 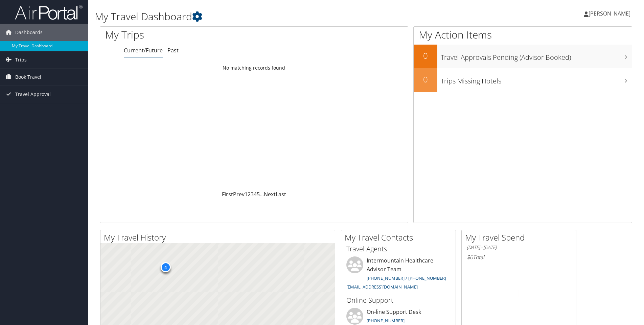 I want to click on h3: Online Support, so click(x=398, y=301).